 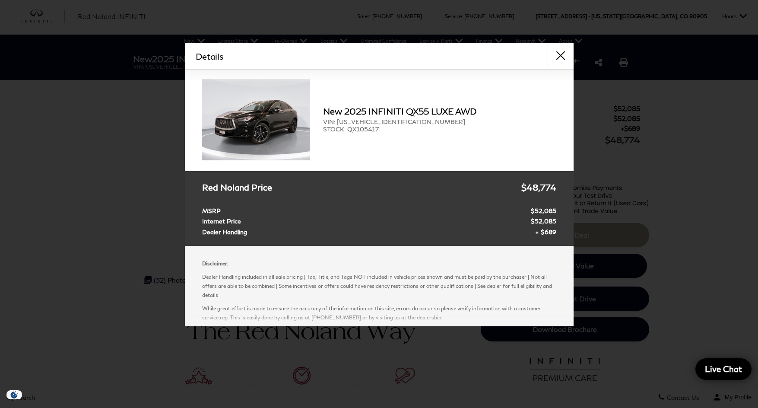 I want to click on span: Live Chat, so click(x=723, y=368).